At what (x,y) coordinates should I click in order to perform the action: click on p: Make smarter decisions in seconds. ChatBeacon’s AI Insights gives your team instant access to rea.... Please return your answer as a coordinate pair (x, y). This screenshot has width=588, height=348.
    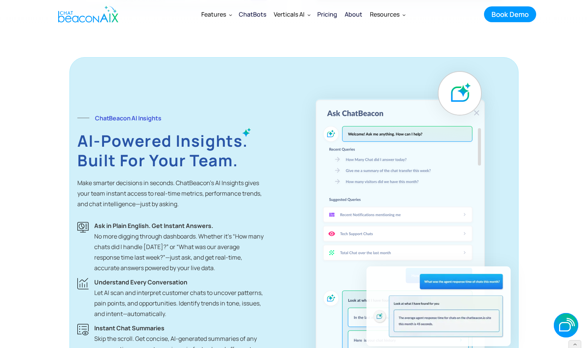
    Looking at the image, I should click on (171, 193).